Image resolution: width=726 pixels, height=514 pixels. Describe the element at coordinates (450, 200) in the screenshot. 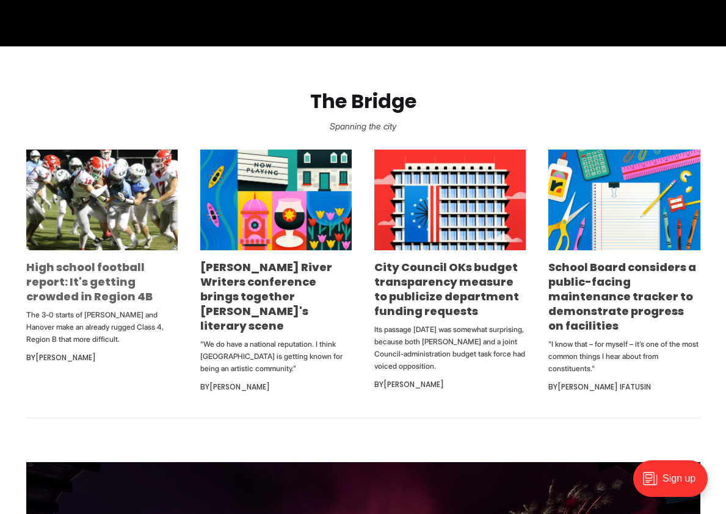

I see `img: City Council OKs budget transparency measure to publicize department funding requests` at that location.